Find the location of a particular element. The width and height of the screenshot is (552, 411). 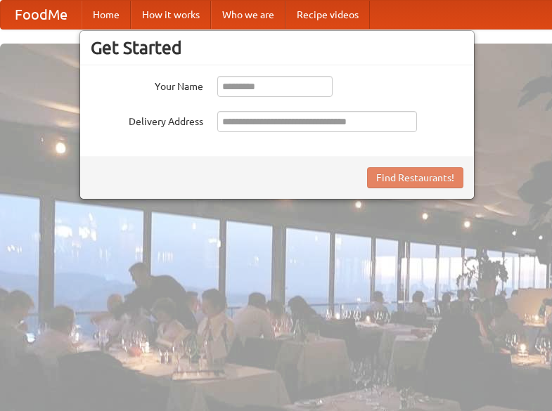

a: FoodMe is located at coordinates (41, 15).